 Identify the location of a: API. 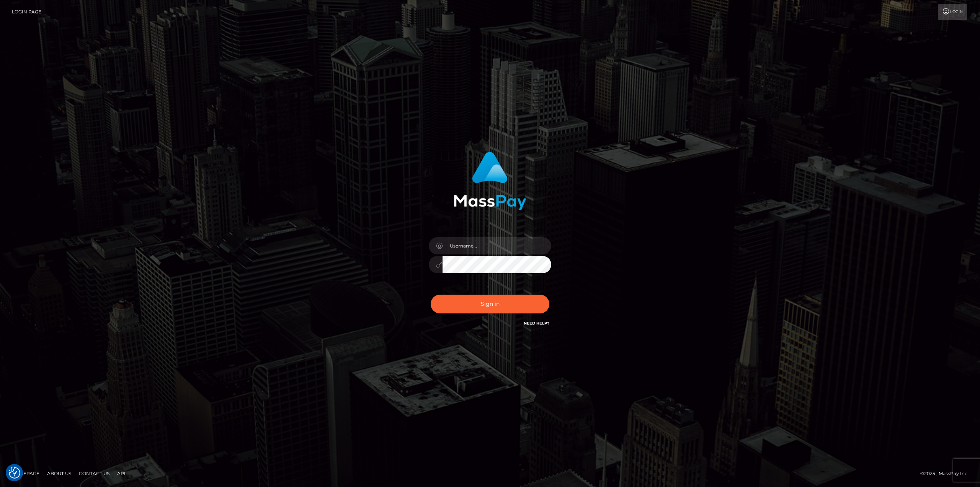
(122, 473).